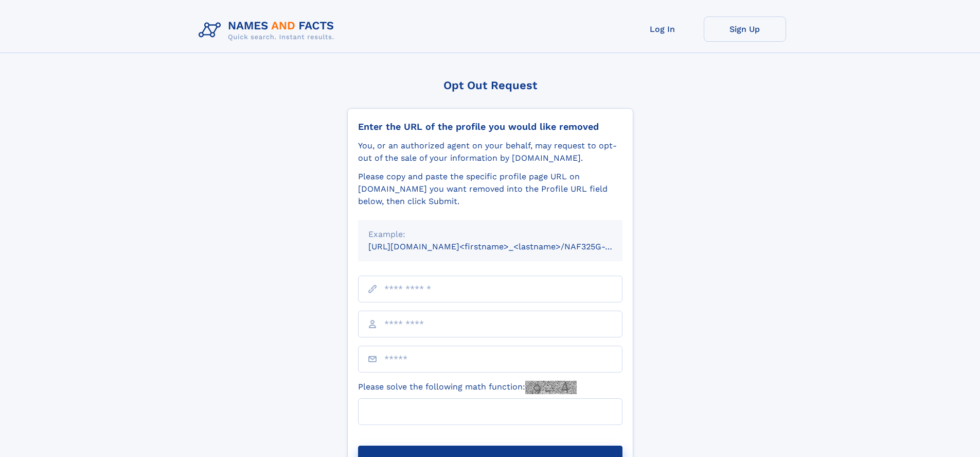 This screenshot has width=980, height=457. Describe the element at coordinates (663, 29) in the screenshot. I see `a: Log In` at that location.